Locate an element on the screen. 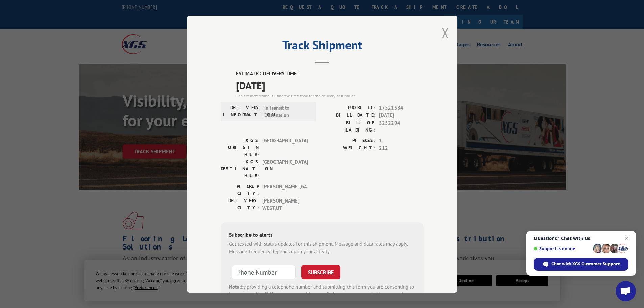 The image size is (644, 308). label: ESTIMATED DELIVERY TIME: is located at coordinates (329, 74).